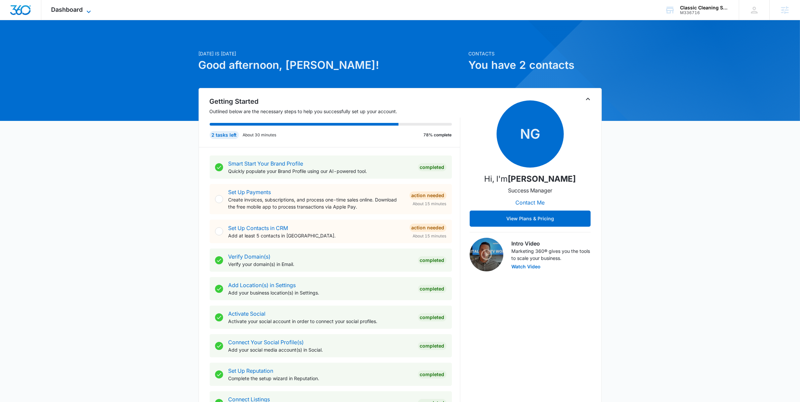  What do you see at coordinates (316, 203) in the screenshot?
I see `p: Create invoices, subscriptions, and process one-time sales online. Download the free mobile app t...` at bounding box center [316, 203].